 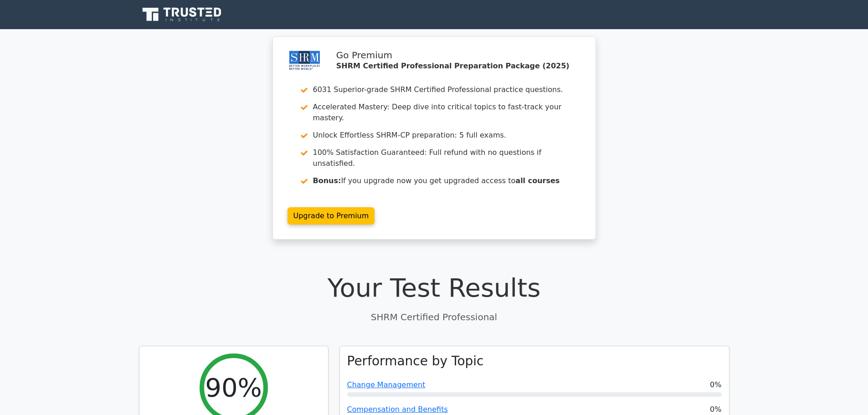 What do you see at coordinates (332, 216) in the screenshot?
I see `a: Upgrade to Premium` at bounding box center [332, 216].